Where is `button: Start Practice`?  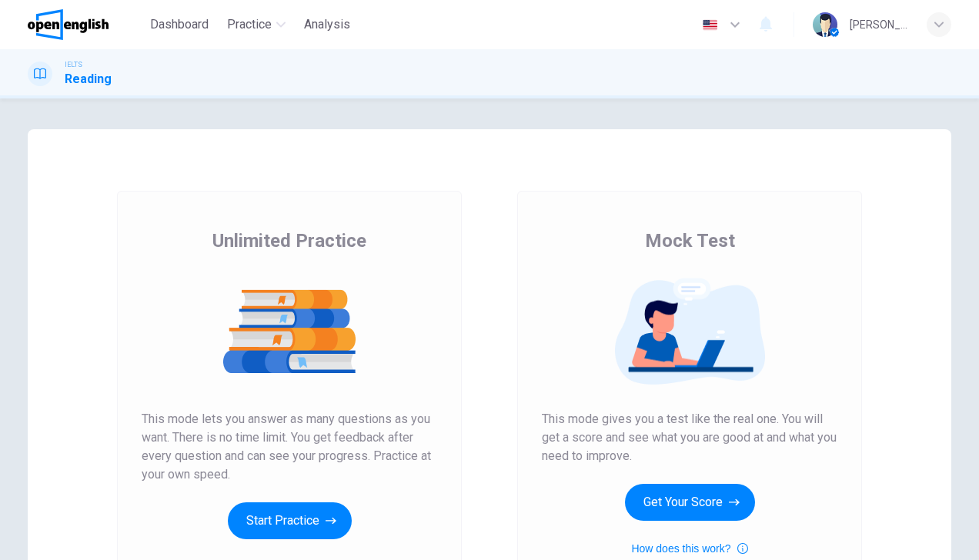 button: Start Practice is located at coordinates (289, 521).